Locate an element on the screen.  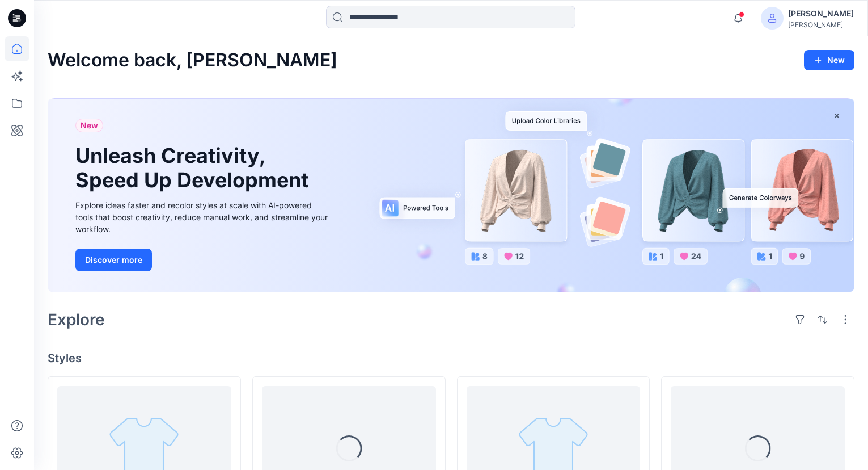
h1: Unleash Creativity, Speed Up Development is located at coordinates (195, 168).